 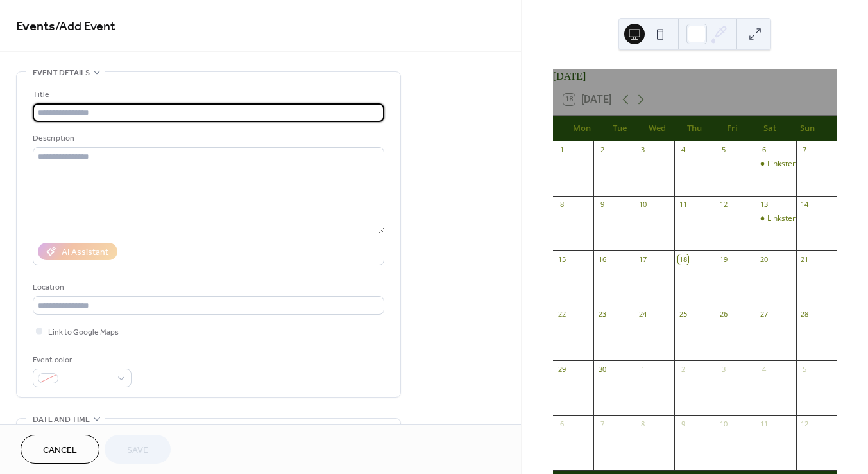 What do you see at coordinates (85, 26) in the screenshot?
I see `span: / Add Event` at bounding box center [85, 26].